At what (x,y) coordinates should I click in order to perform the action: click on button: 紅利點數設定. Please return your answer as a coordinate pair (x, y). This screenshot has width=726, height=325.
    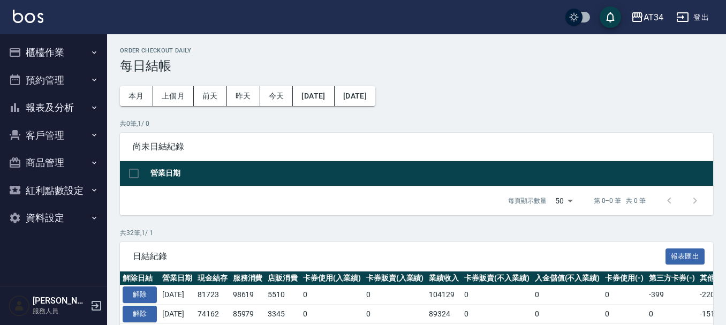
    Looking at the image, I should click on (54, 191).